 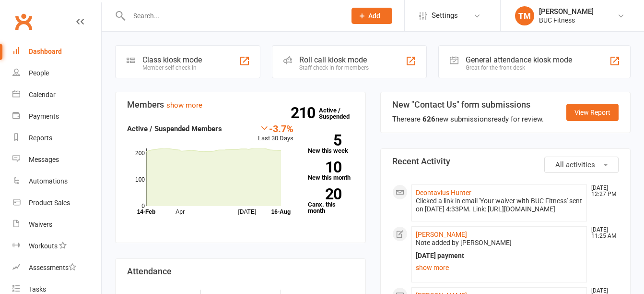 I want to click on a: Product Sales, so click(x=57, y=203).